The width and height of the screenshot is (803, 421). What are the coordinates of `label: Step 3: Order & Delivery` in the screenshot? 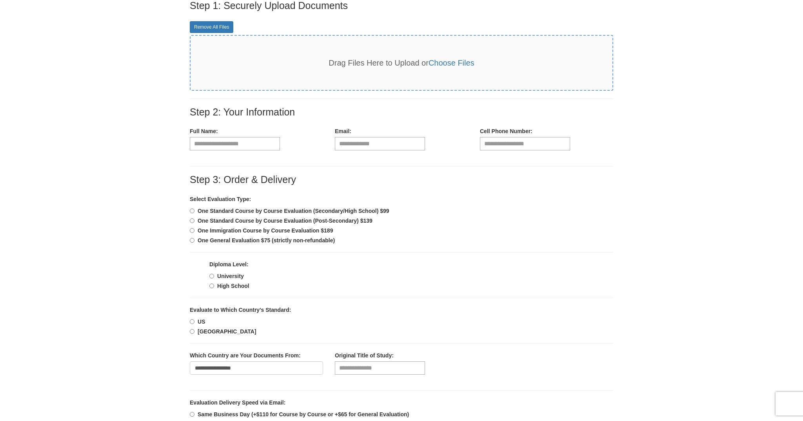 It's located at (243, 180).